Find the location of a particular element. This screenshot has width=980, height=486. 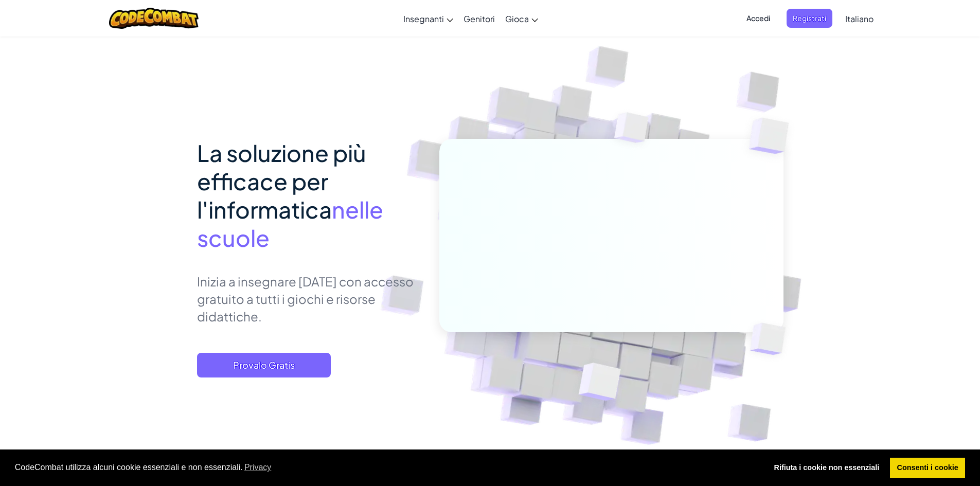

a: learn more about cookies is located at coordinates (257, 467).